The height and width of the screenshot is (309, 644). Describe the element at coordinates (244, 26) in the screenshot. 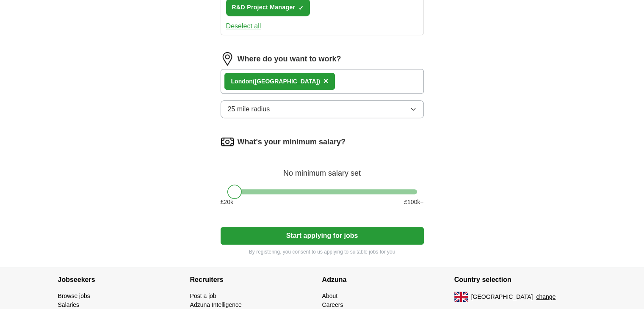

I see `button: Deselect all` at that location.